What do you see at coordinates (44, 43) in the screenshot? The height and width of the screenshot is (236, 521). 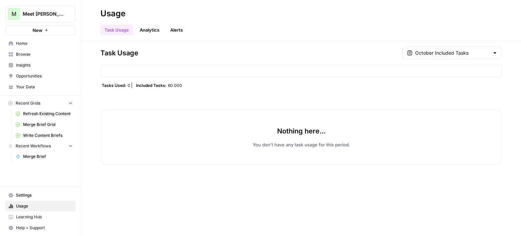 I see `span: Home` at bounding box center [44, 43].